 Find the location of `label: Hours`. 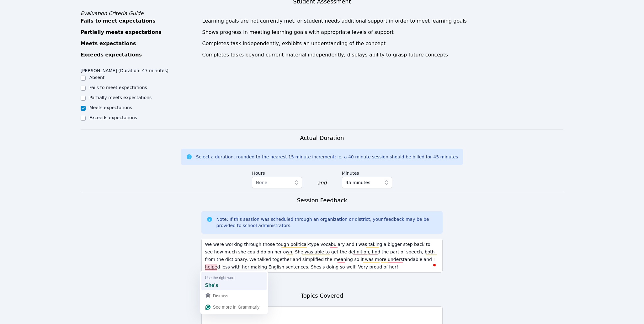

label: Hours is located at coordinates (277, 172).